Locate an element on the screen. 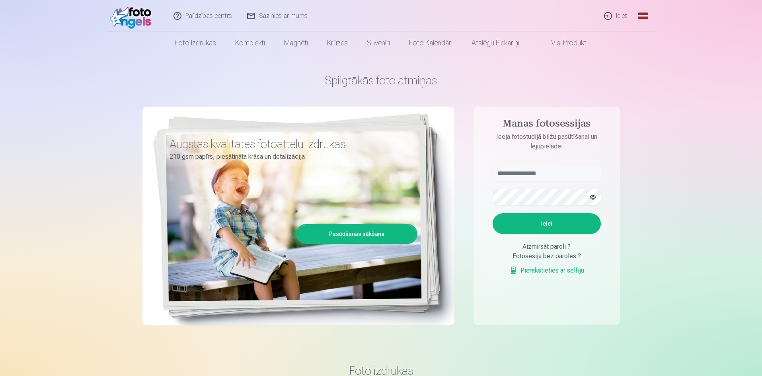 The image size is (762, 376). div: Fotosesija bez paroles ? is located at coordinates (547, 256).